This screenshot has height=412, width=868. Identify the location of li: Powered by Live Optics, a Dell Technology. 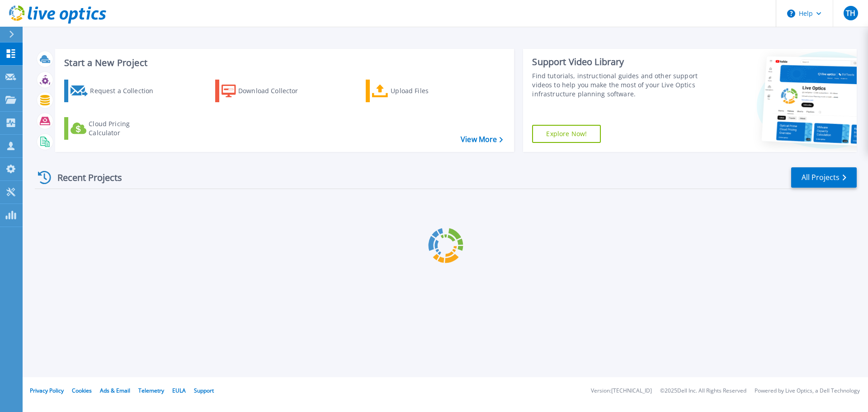
(807, 391).